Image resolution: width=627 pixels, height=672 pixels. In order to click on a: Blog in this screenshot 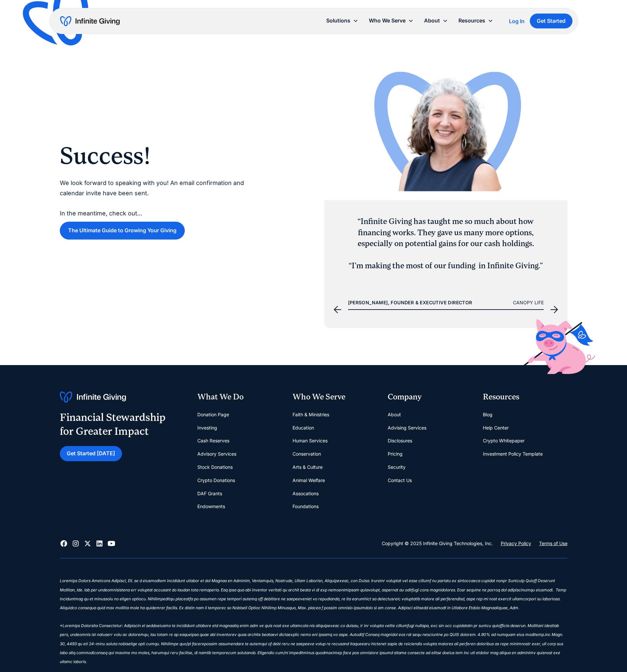, I will do `click(487, 414)`.